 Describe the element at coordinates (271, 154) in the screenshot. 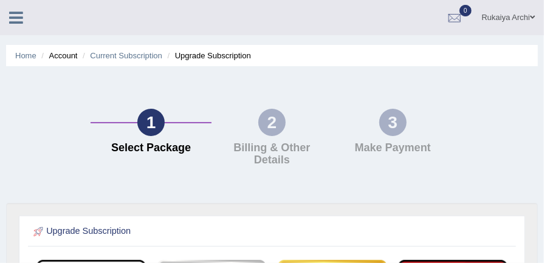

I see `h4: Billing & Other Details` at that location.